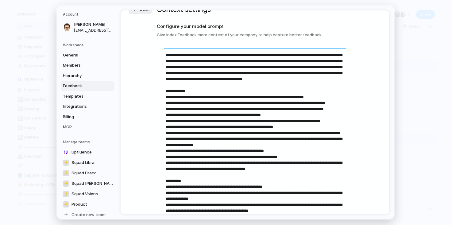  What do you see at coordinates (88, 127) in the screenshot?
I see `a: MCP` at bounding box center [88, 127].